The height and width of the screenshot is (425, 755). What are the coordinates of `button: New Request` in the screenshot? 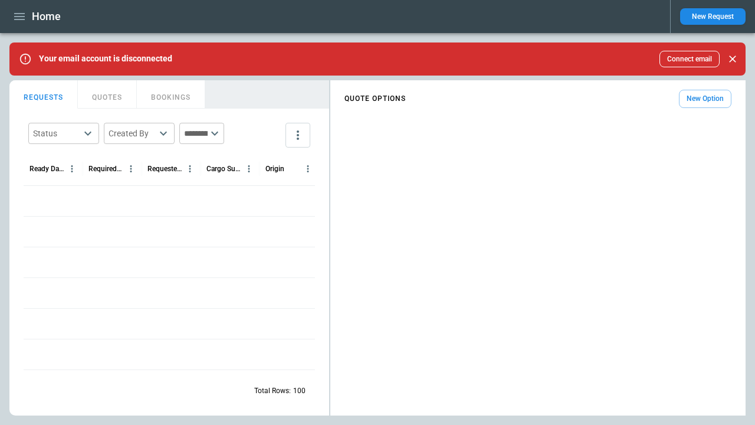 It's located at (712, 17).